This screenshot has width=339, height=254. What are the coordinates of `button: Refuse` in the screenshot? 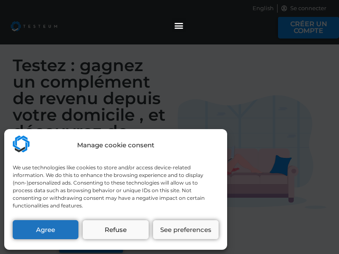 It's located at (115, 230).